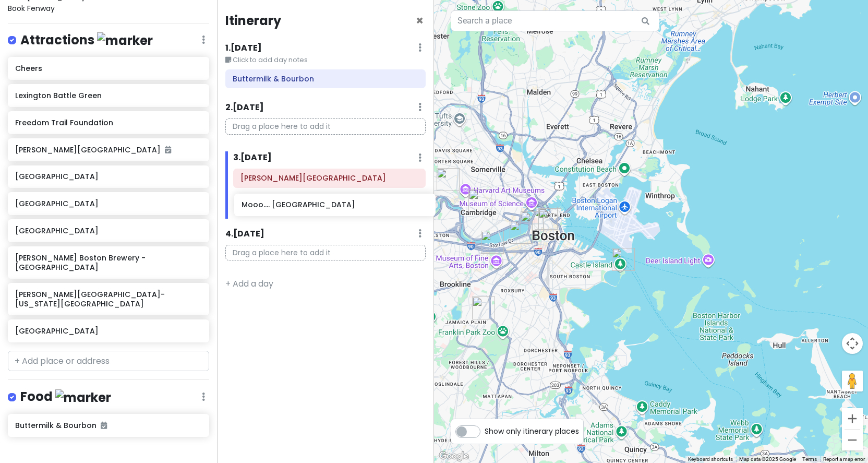 The width and height of the screenshot is (868, 463). Describe the element at coordinates (492, 242) in the screenshot. I see `div: Fenway Park` at that location.